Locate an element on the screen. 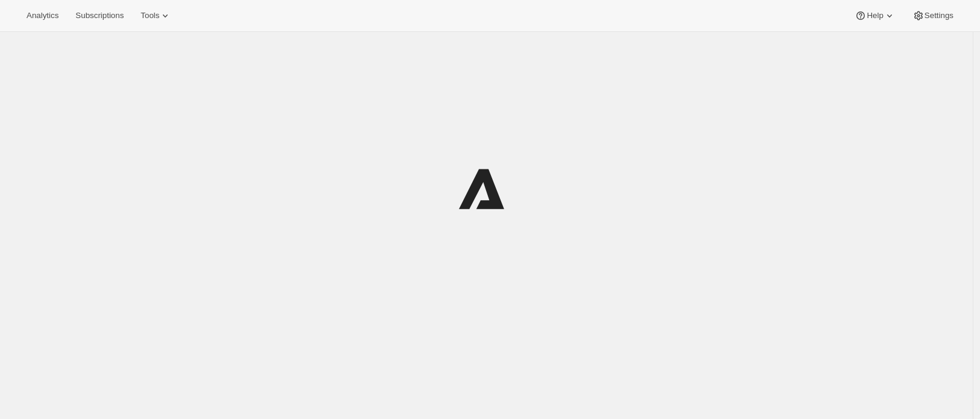  button: Analytics is located at coordinates (42, 16).